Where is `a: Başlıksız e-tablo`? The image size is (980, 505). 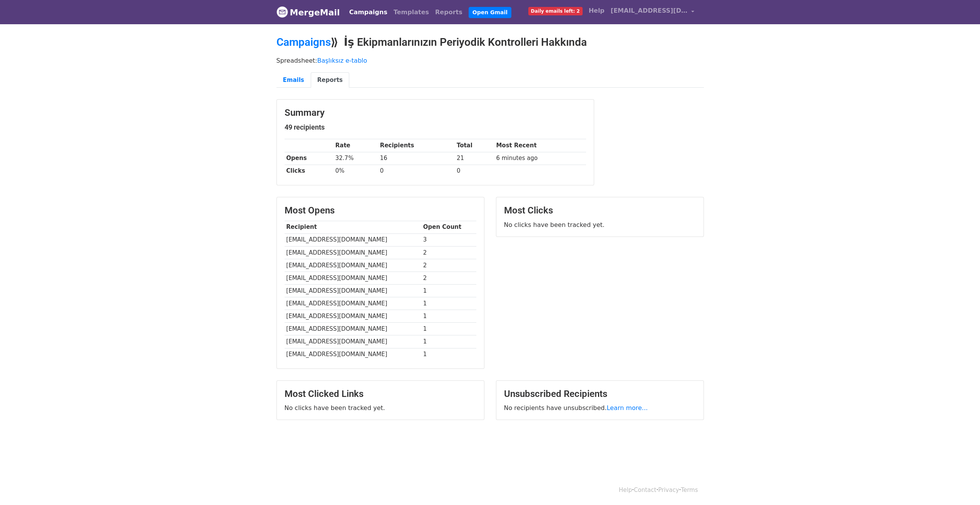
a: Başlıksız e-tablo is located at coordinates (342, 61).